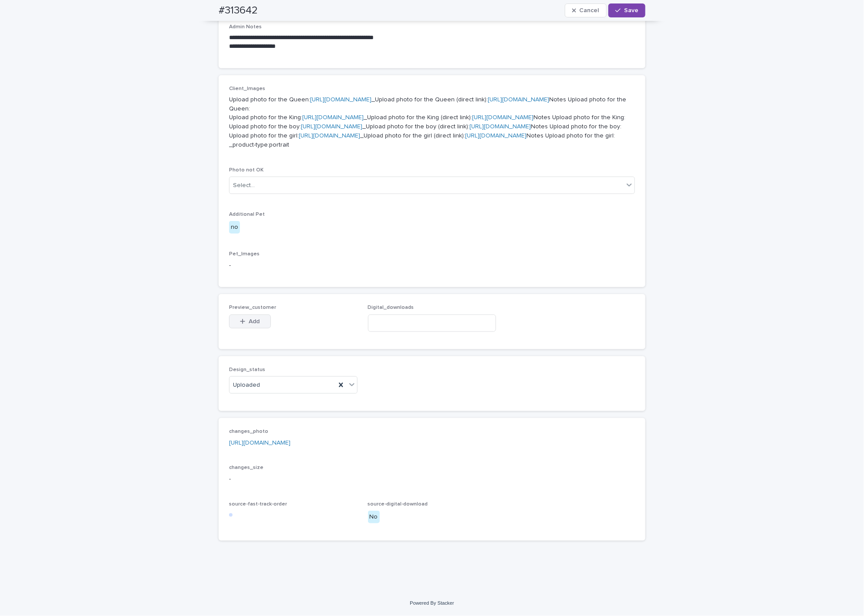 The height and width of the screenshot is (616, 864). What do you see at coordinates (246, 385) in the screenshot?
I see `span: Uploaded` at bounding box center [246, 385].